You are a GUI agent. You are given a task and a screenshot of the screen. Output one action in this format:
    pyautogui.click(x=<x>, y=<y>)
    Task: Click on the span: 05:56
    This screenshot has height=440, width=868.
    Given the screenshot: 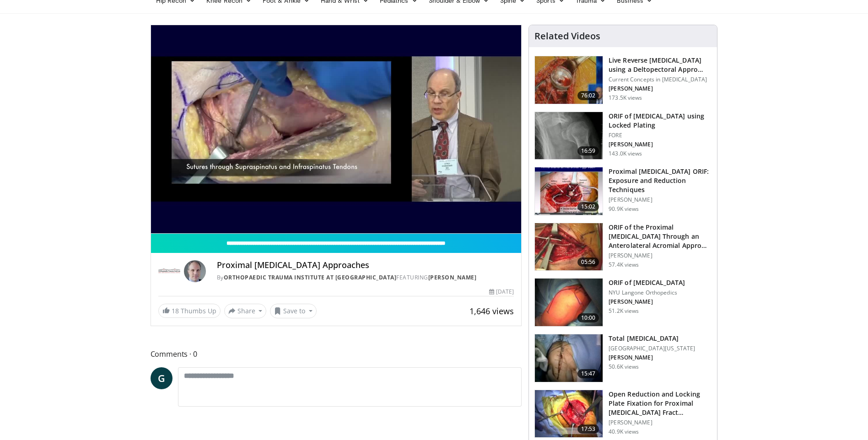 What is the action you would take?
    pyautogui.click(x=588, y=262)
    